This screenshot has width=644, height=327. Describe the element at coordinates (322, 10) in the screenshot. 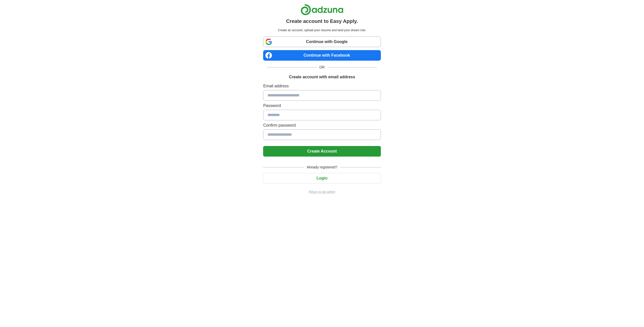

I see `img: Adzuna logo` at that location.